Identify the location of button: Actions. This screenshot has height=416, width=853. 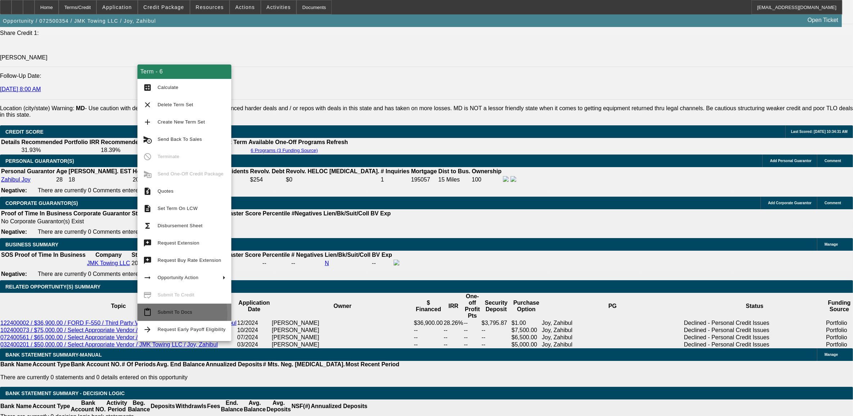
(245, 7).